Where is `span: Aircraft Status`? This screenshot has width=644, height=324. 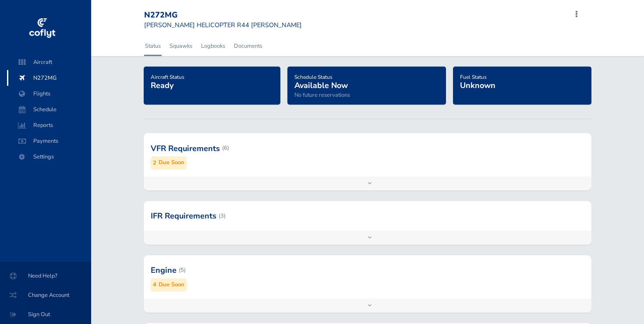
span: Aircraft Status is located at coordinates (167, 77).